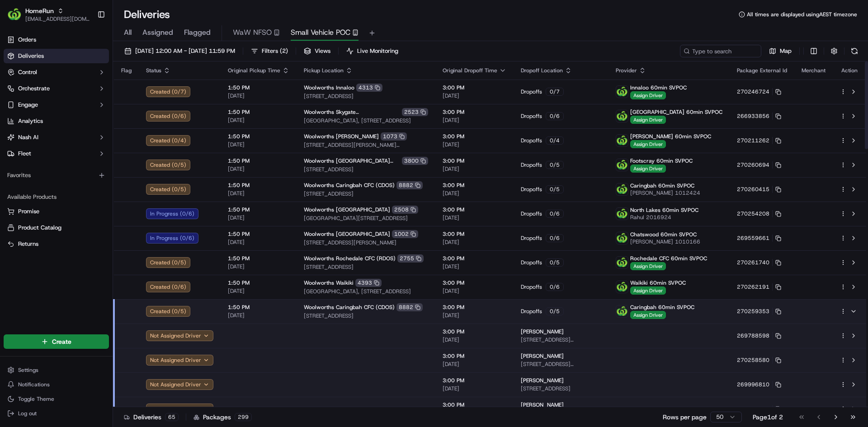 The width and height of the screenshot is (868, 427). I want to click on button: Settings, so click(56, 370).